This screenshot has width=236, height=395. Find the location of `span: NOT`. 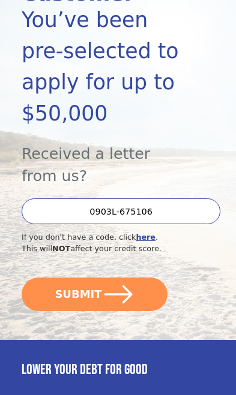

span: NOT is located at coordinates (61, 248).